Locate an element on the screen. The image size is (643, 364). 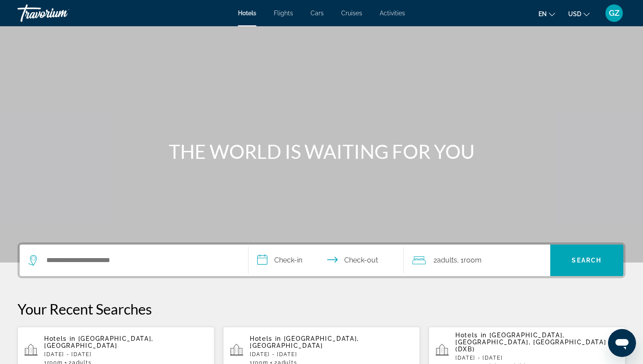
a: Cars is located at coordinates (317, 13).